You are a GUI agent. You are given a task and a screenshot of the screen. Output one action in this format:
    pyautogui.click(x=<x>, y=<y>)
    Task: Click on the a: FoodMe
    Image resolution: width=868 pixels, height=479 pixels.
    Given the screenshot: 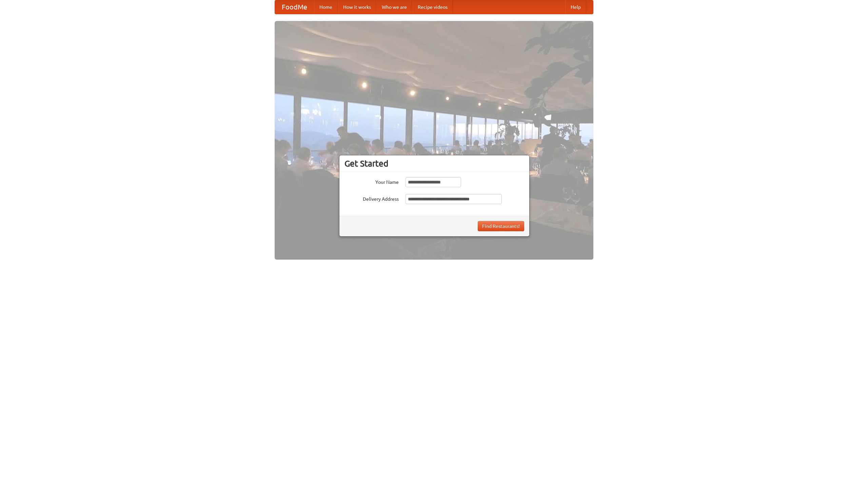 What is the action you would take?
    pyautogui.click(x=294, y=7)
    